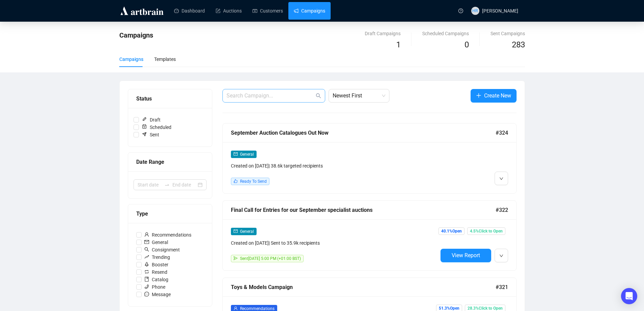 The width and height of the screenshot is (644, 311). Describe the element at coordinates (236, 181) in the screenshot. I see `span: like` at that location.